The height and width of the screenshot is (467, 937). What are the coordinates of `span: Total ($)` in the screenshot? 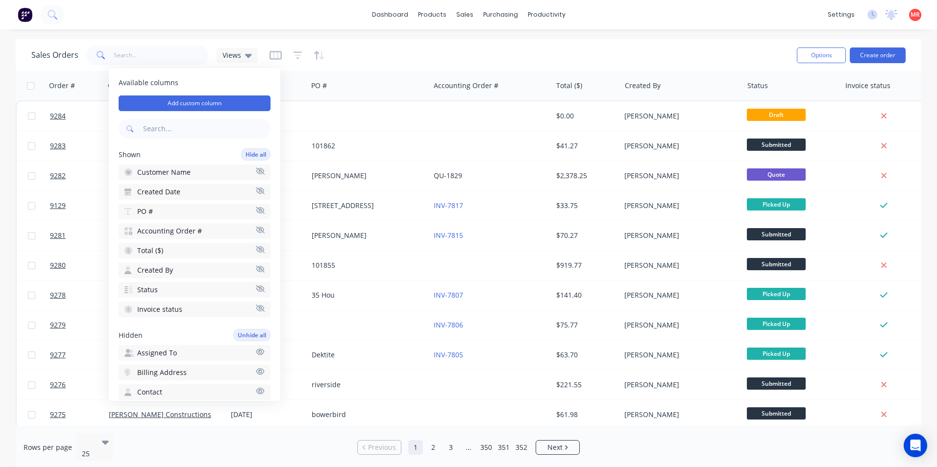 It's located at (150, 251).